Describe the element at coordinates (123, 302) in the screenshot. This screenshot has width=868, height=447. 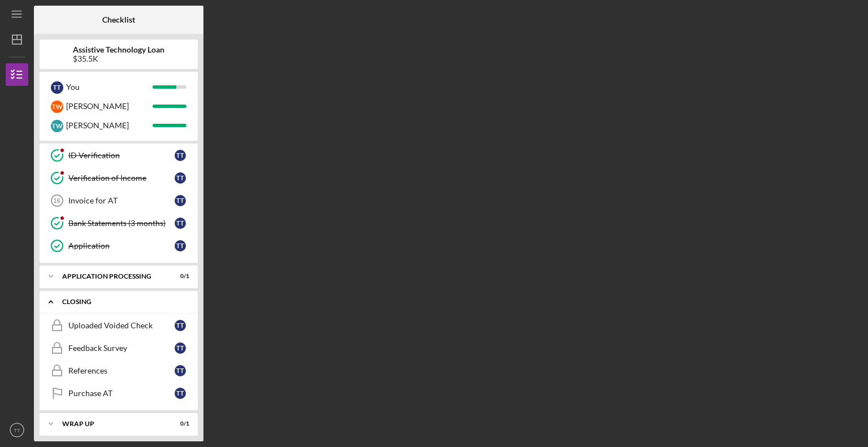
I see `div: Closing` at that location.